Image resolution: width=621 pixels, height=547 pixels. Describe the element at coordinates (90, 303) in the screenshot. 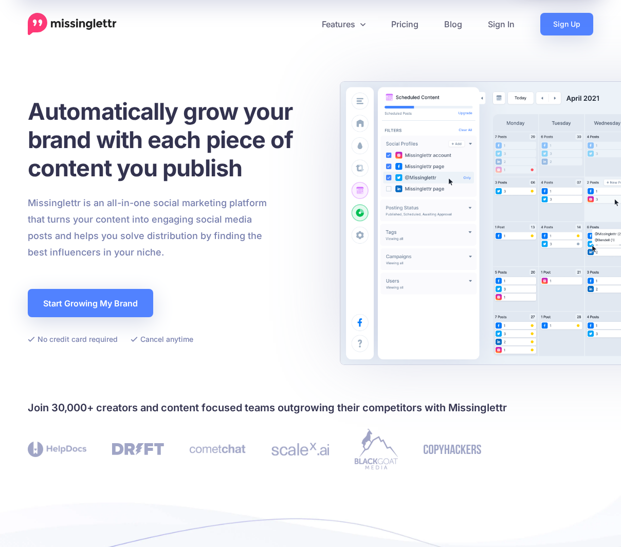

I see `a: Start Growing My Brand` at that location.